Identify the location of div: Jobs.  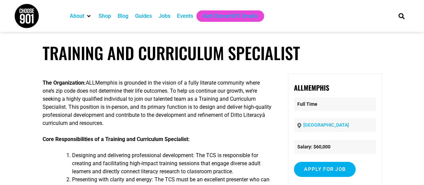
(164, 16).